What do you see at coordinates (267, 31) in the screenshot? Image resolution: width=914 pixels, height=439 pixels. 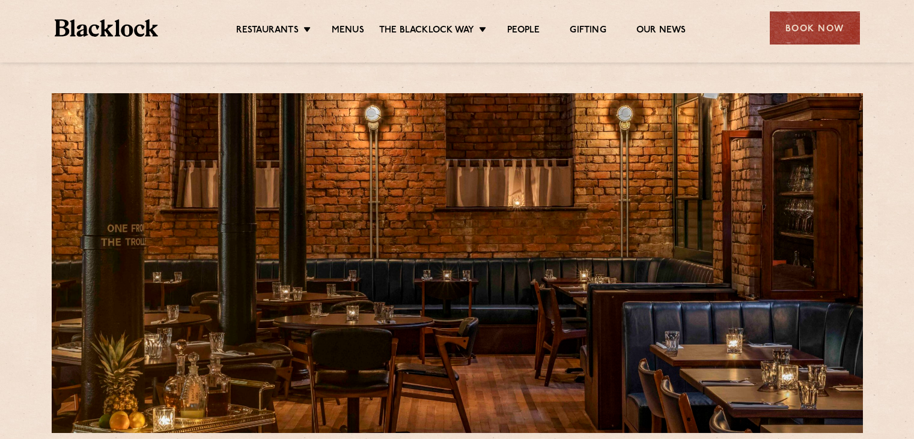 I see `a: Restaurants` at bounding box center [267, 31].